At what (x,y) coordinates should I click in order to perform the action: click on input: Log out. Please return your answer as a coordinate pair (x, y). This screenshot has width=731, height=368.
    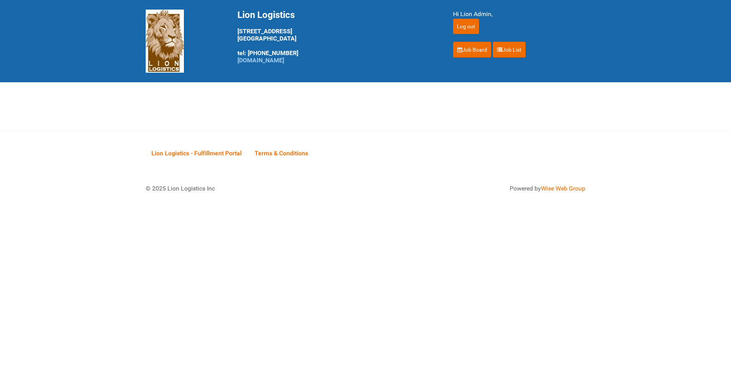
    Looking at the image, I should click on (466, 26).